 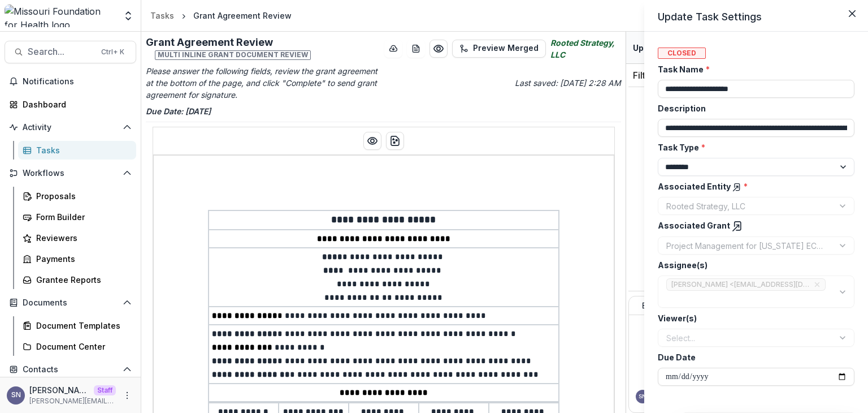 I want to click on label: Task Name, so click(x=753, y=69).